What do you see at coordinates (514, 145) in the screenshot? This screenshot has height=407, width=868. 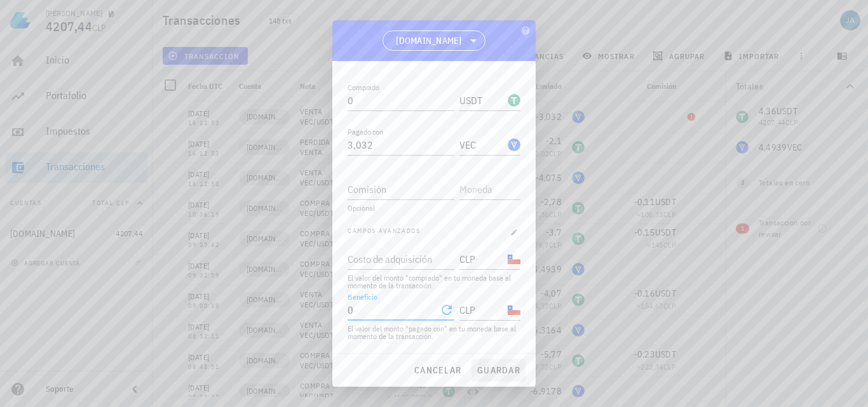 I see `div: VEC-icon` at bounding box center [514, 145].